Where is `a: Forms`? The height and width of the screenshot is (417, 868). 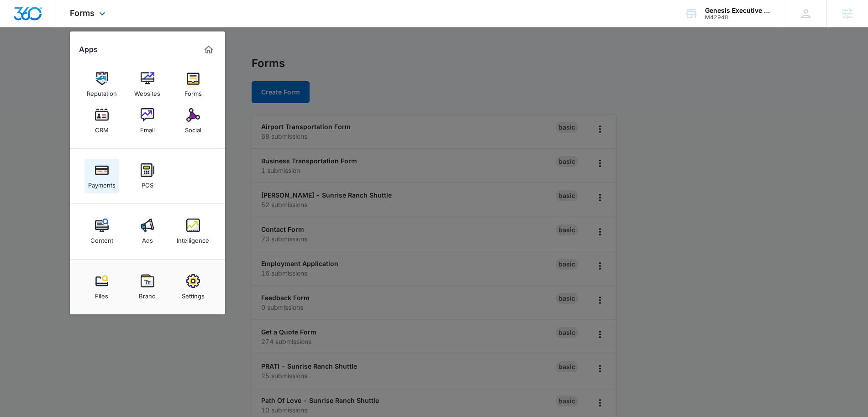 a: Forms is located at coordinates (193, 84).